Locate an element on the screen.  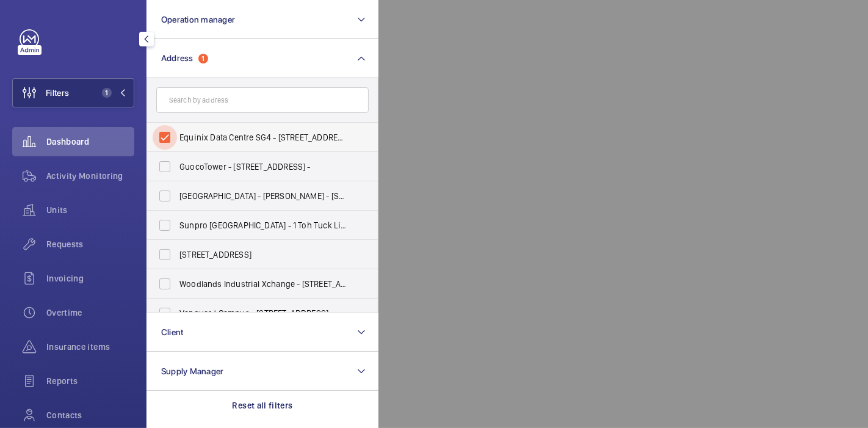
span: Requests is located at coordinates (91, 244).